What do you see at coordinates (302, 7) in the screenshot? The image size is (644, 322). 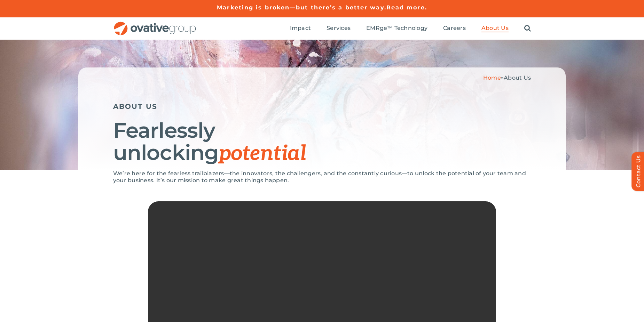 I see `a: Marketing is broken—but there’s a better way.` at bounding box center [302, 7].